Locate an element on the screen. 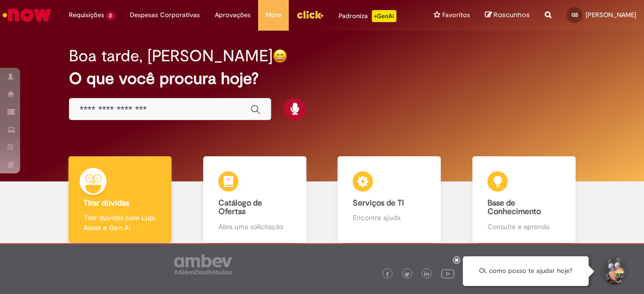 The image size is (644, 294). span: Requisições is located at coordinates (86, 15).